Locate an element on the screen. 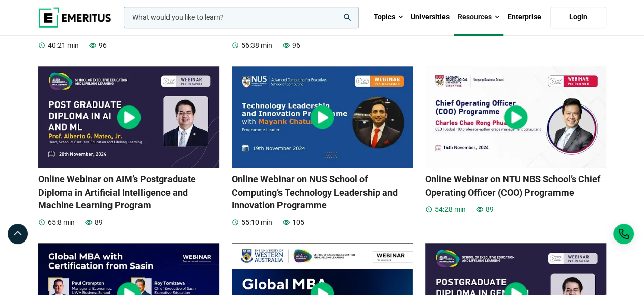 The image size is (644, 295). p: 65:8 min is located at coordinates (62, 222).